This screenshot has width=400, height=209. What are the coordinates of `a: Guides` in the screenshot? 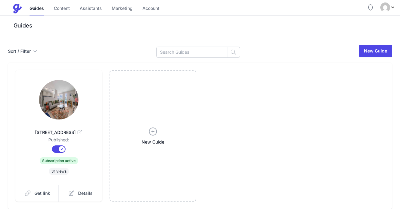 It's located at (37, 9).